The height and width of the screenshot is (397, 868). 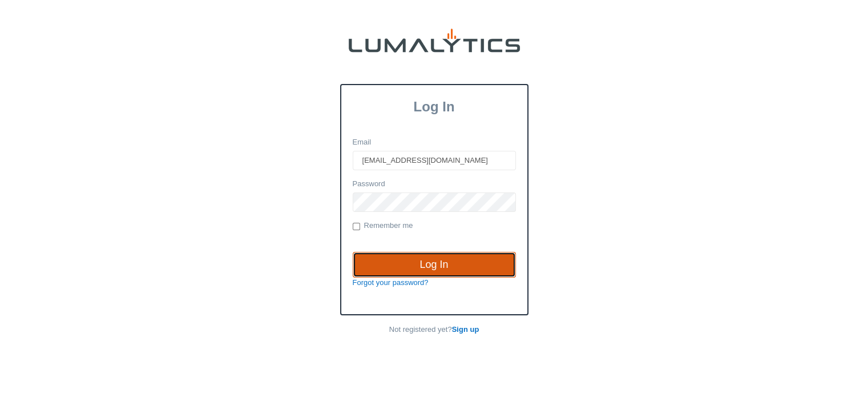 What do you see at coordinates (434, 161) in the screenshot?
I see `input: Email` at bounding box center [434, 161].